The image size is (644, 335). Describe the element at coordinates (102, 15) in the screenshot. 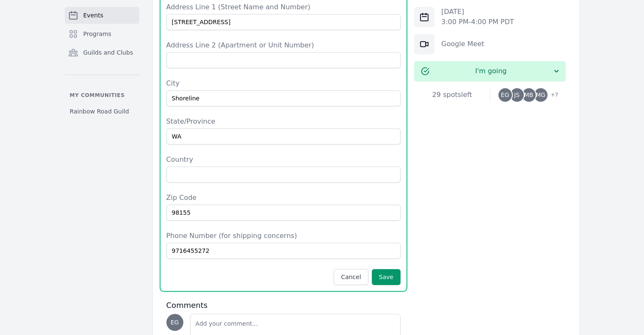

I see `a: Events` at that location.